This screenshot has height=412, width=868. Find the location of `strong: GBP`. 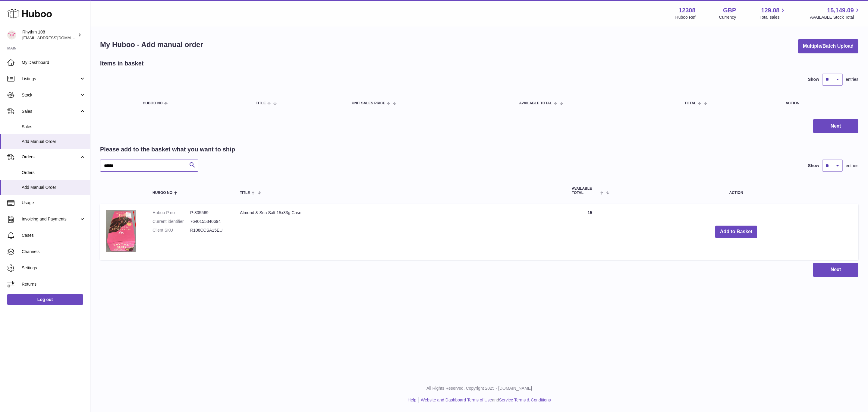

strong: GBP is located at coordinates (729, 10).